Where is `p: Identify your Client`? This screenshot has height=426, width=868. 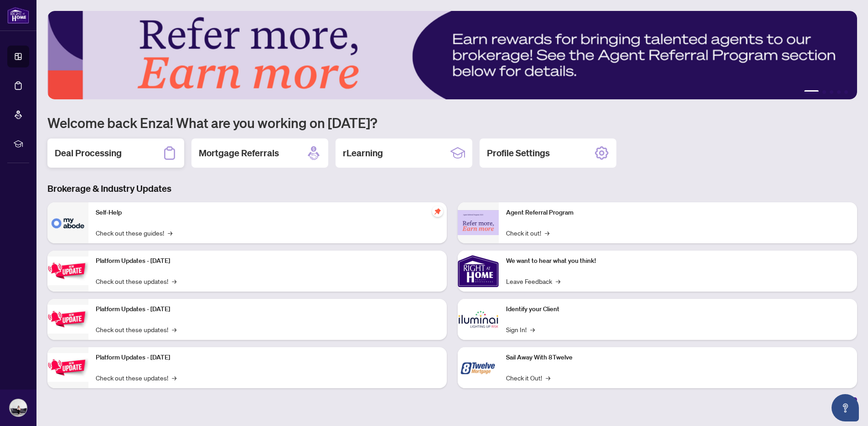 p: Identify your Client is located at coordinates (677, 310).